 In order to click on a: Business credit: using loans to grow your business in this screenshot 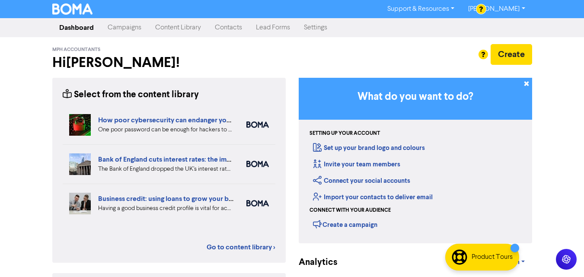, I will do `click(175, 199)`.